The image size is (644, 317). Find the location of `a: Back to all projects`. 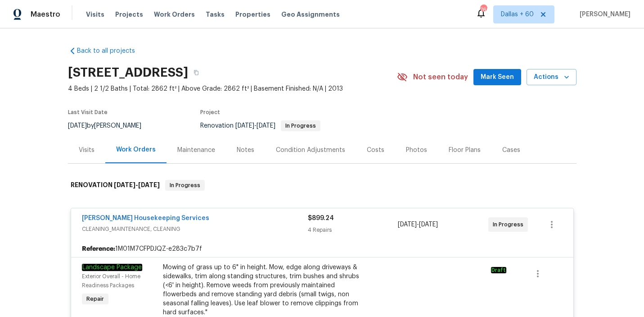

a: Back to all projects is located at coordinates (111, 51).